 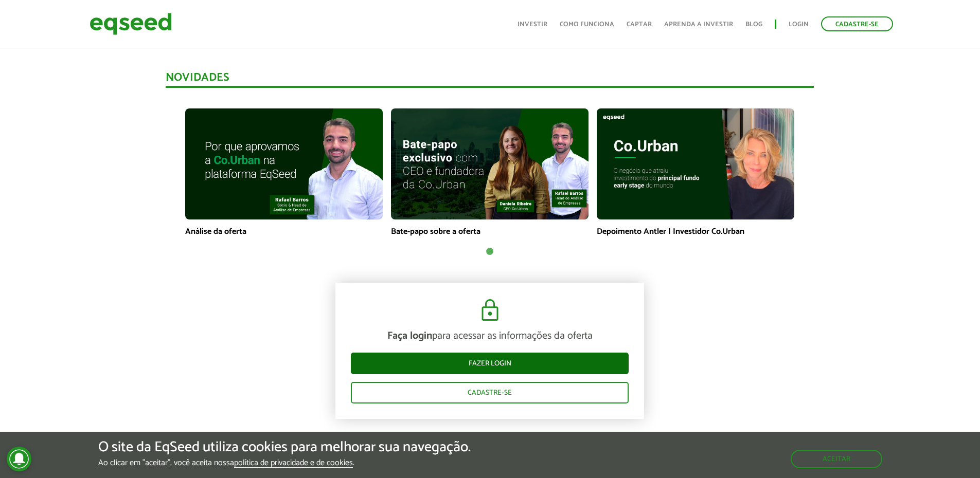 I want to click on button: 1 of 1, so click(x=489, y=252).